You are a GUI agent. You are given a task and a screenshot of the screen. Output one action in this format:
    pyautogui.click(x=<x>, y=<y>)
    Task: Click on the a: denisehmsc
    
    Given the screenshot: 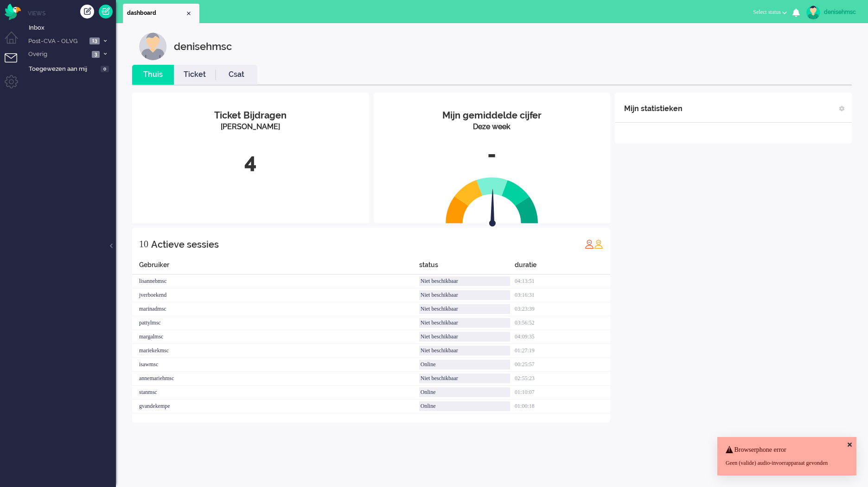 What is the action you would take?
    pyautogui.click(x=832, y=12)
    